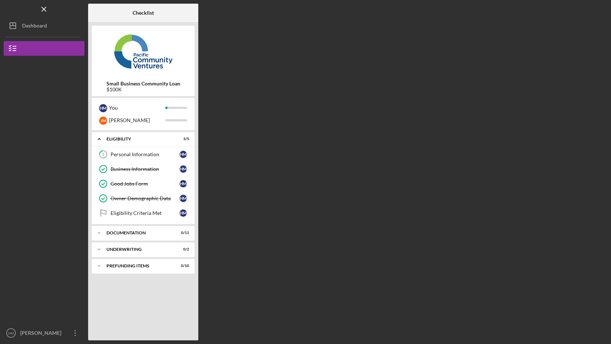  I want to click on a: Good Jobs FormHM, so click(143, 184).